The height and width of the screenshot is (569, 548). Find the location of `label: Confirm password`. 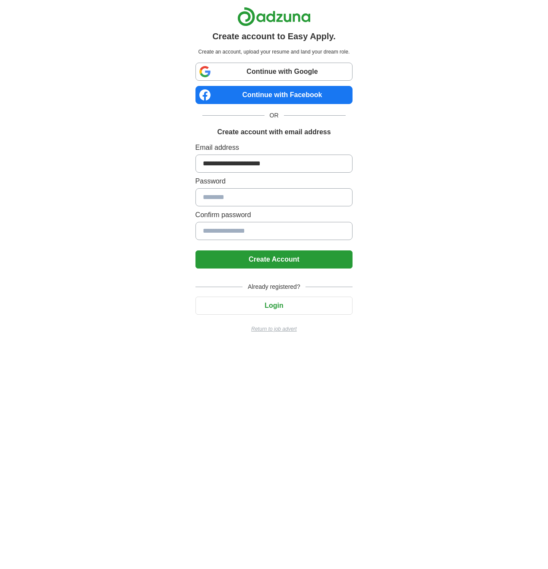

label: Confirm password is located at coordinates (274, 215).